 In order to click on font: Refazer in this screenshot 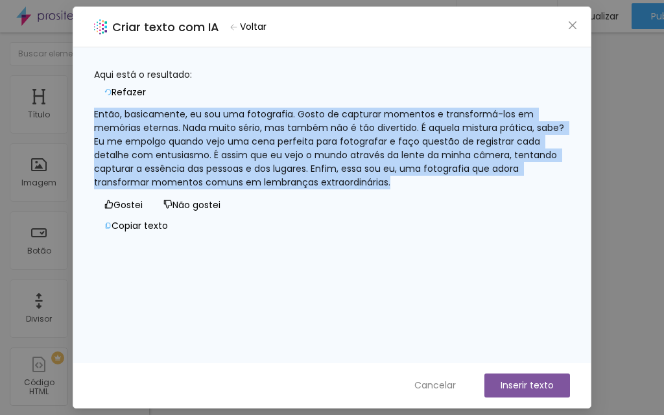, I will do `click(128, 92)`.